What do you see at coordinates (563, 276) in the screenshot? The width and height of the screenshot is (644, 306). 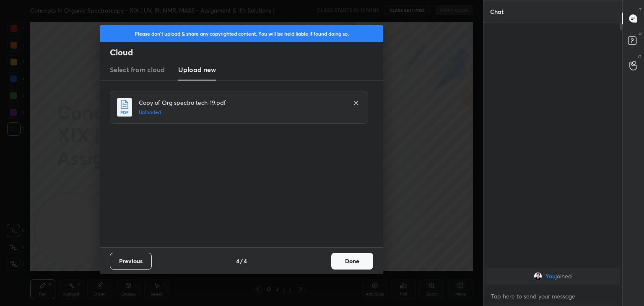 I see `span: joined` at bounding box center [563, 276].